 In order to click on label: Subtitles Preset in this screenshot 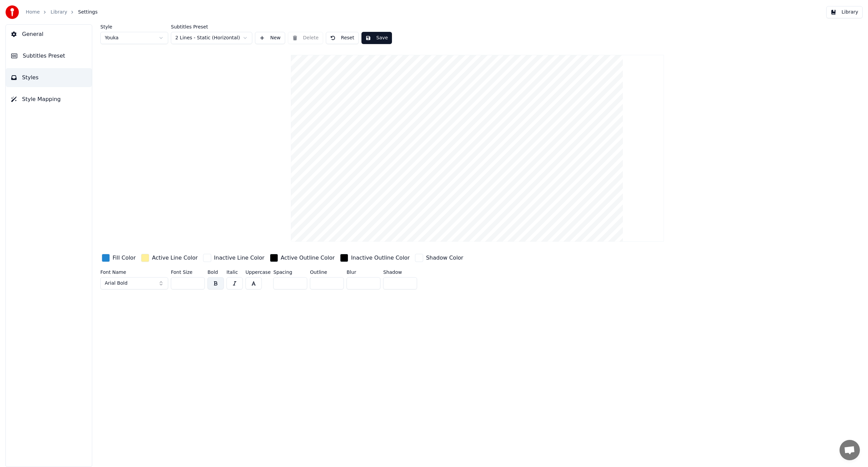, I will do `click(211, 27)`.